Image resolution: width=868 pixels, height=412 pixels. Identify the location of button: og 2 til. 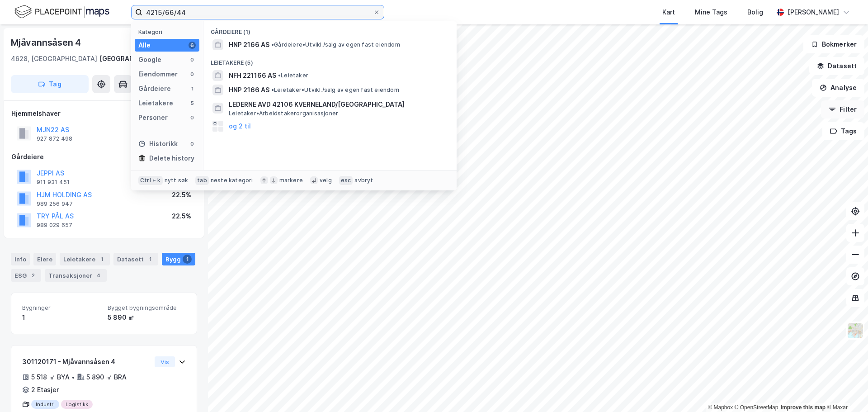
(239, 126).